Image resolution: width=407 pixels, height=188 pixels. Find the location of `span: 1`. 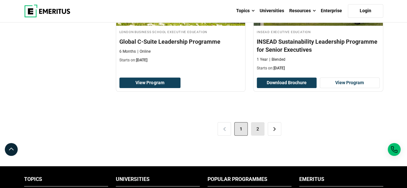

span: 1 is located at coordinates (241, 129).